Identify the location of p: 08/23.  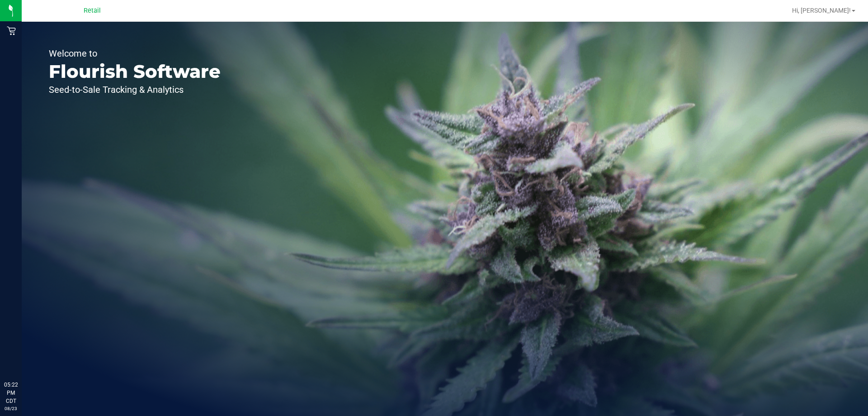
(11, 408).